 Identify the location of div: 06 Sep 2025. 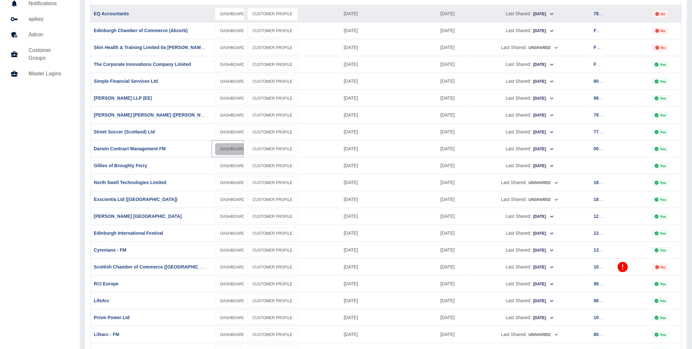
(454, 334).